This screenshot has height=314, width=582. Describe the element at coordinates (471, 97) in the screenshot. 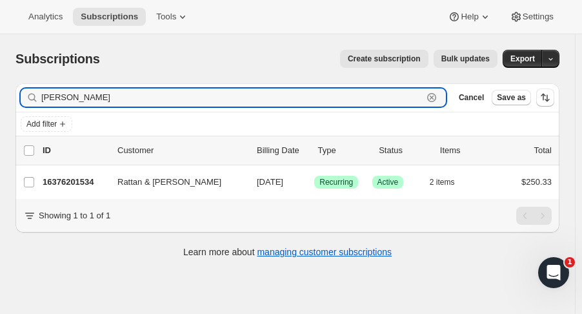

I see `span: Cancel` at that location.